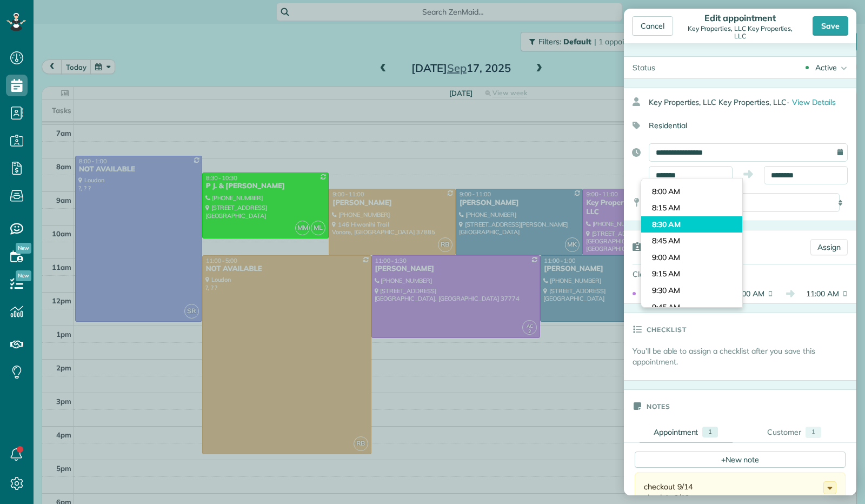 This screenshot has height=504, width=865. I want to click on div: Save, so click(830, 26).